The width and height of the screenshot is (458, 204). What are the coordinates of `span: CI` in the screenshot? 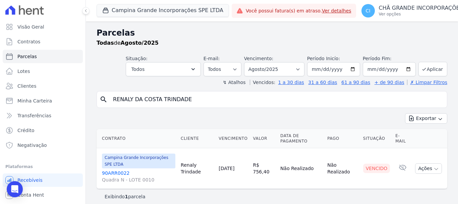 It's located at (368, 11).